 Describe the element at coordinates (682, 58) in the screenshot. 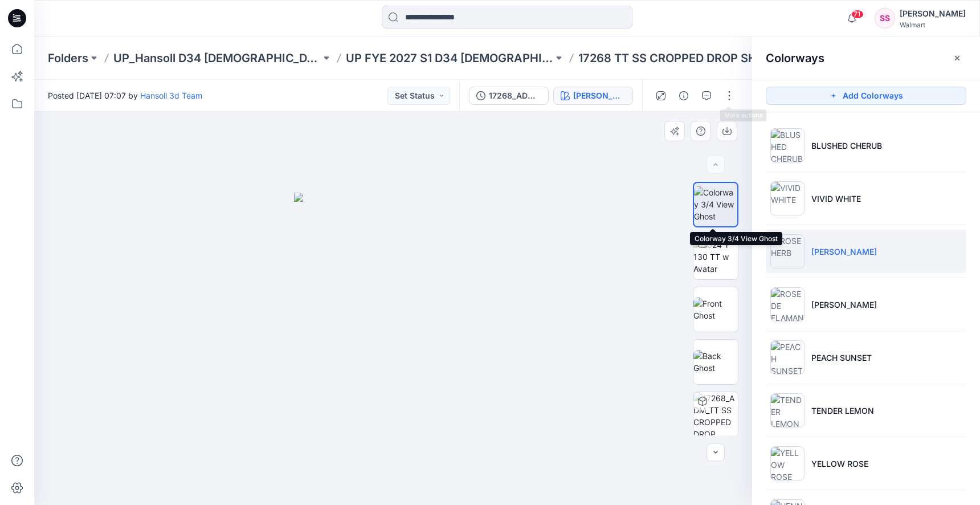

I see `p: 17268 TT SS CROPPED DROP SHOULDER TEE` at that location.